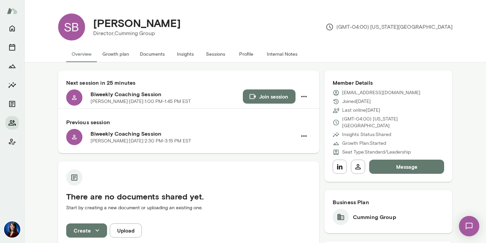  Describe the element at coordinates (72, 27) in the screenshot. I see `div: SB` at that location.